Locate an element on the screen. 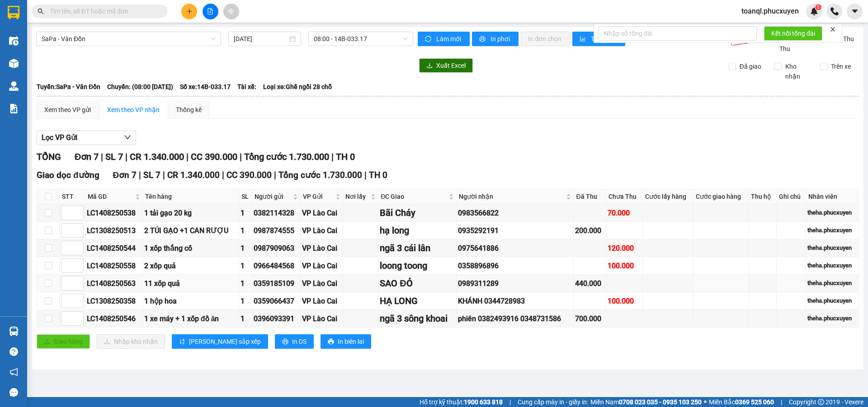  th: Cước lấy hàng is located at coordinates (668, 197).